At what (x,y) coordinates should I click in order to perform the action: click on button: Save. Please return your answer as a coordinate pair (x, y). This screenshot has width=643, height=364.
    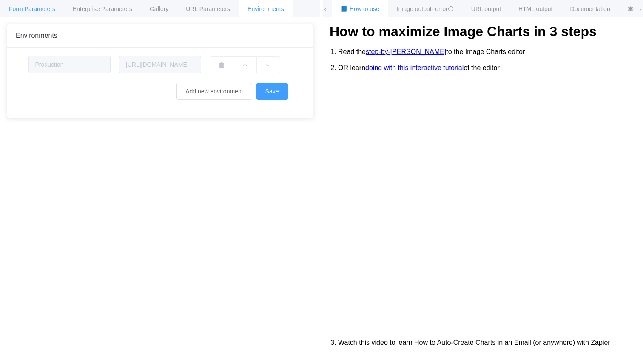
    Looking at the image, I should click on (272, 91).